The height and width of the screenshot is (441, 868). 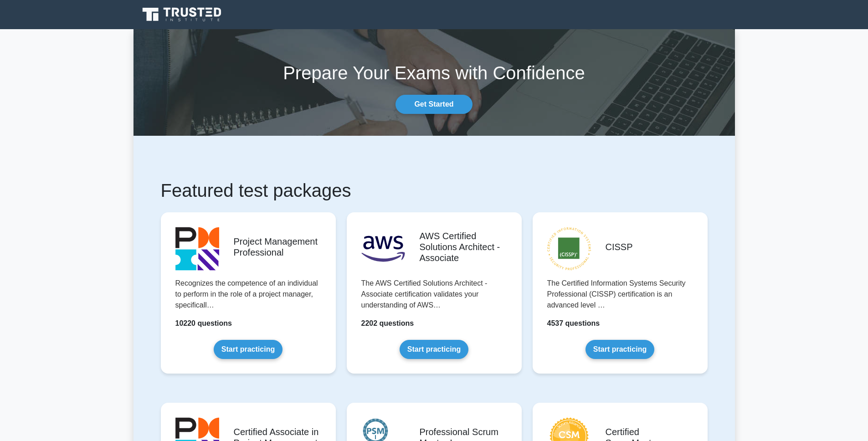 What do you see at coordinates (434, 73) in the screenshot?
I see `h1: Prepare Your Exams with Confidence` at bounding box center [434, 73].